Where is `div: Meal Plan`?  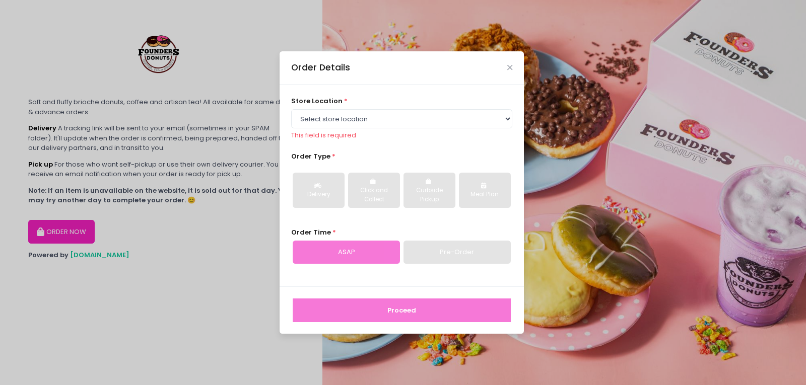
div: Meal Plan is located at coordinates (484, 195).